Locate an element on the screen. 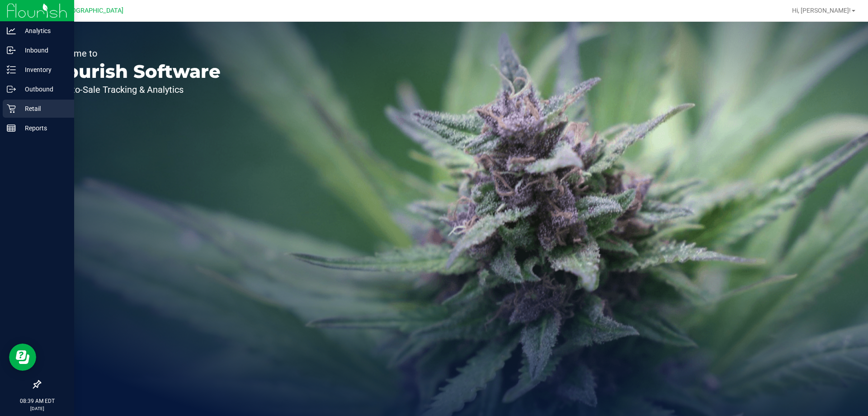  p: Analytics is located at coordinates (43, 31).